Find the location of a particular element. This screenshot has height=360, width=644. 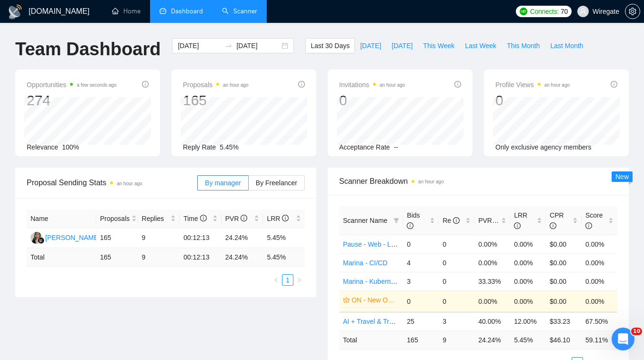

img: GA is located at coordinates (36, 238).